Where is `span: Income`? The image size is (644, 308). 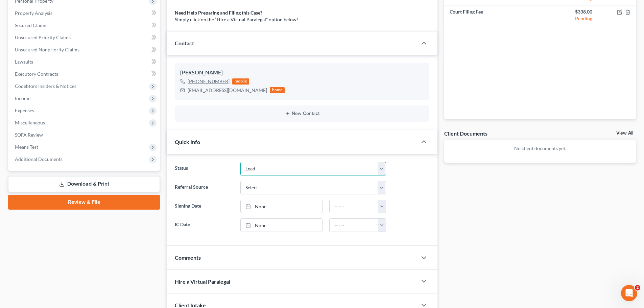 span: Income is located at coordinates (22, 98).